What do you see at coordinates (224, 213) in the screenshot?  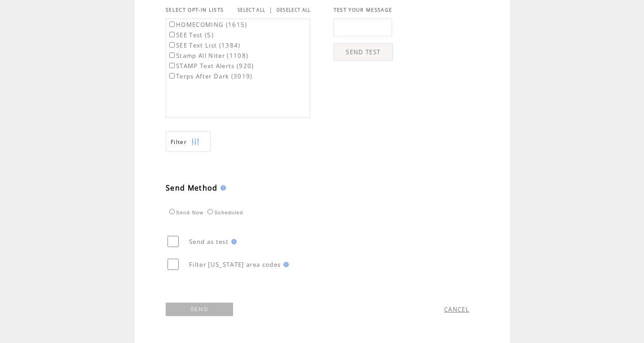 I see `label: Scheduled` at bounding box center [224, 213].